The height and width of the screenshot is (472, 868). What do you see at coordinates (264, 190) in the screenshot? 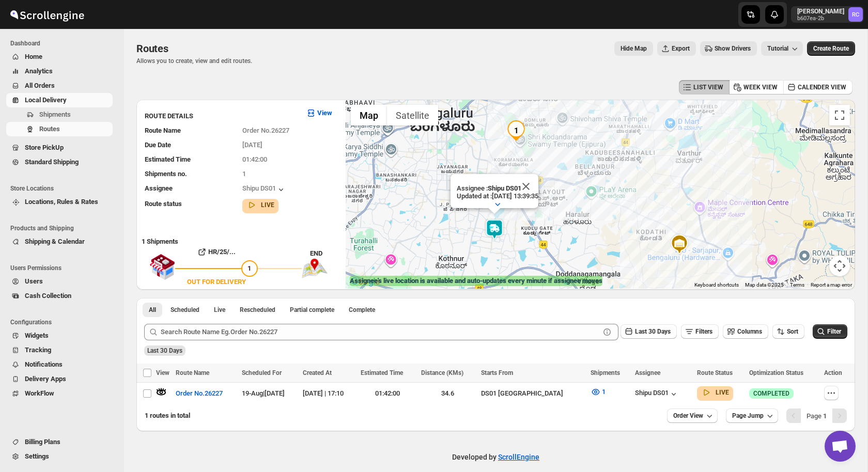
I see `button: Shipu DS01` at bounding box center [264, 190].